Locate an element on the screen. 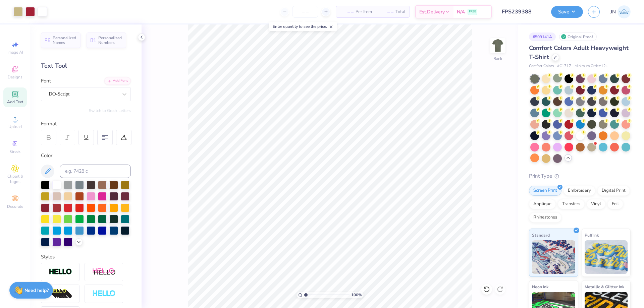 This screenshot has height=308, width=644. div: Foil is located at coordinates (615, 204).